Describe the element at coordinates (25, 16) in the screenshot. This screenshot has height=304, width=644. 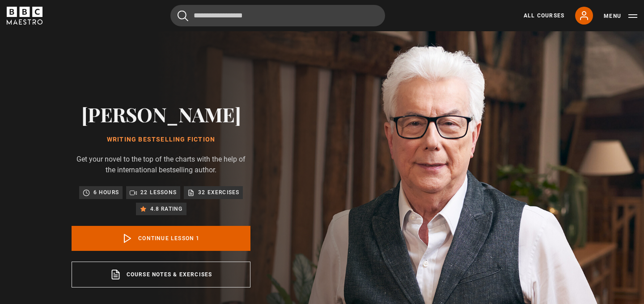
I see `a: BBC Maestro` at that location.